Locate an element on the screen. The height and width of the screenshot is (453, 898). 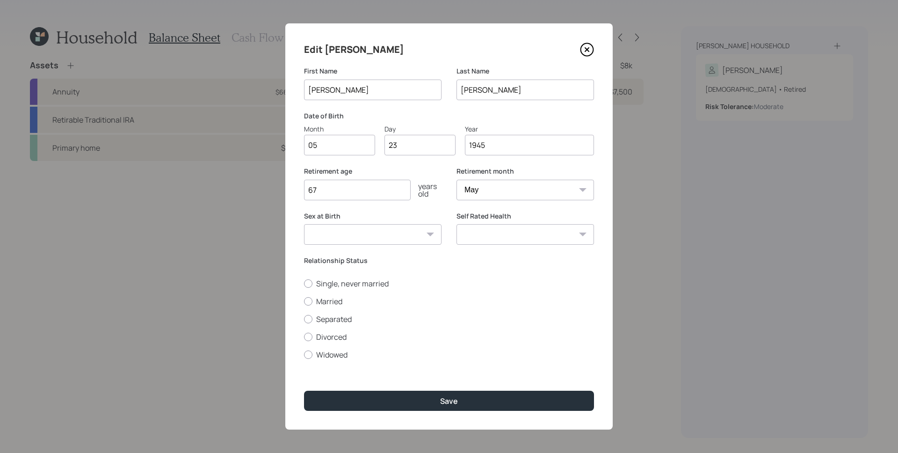
label: Retirement age is located at coordinates (373, 171).